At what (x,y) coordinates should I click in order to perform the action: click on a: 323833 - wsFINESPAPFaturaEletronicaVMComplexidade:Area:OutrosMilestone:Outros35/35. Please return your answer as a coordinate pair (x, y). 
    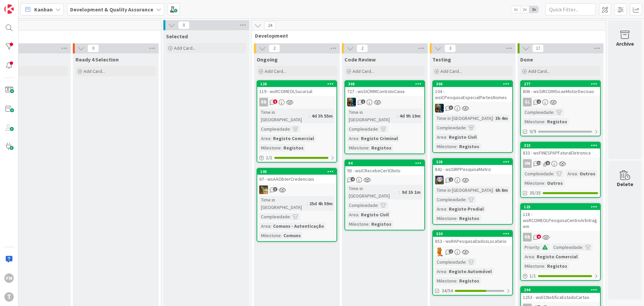
    Looking at the image, I should click on (561, 170).